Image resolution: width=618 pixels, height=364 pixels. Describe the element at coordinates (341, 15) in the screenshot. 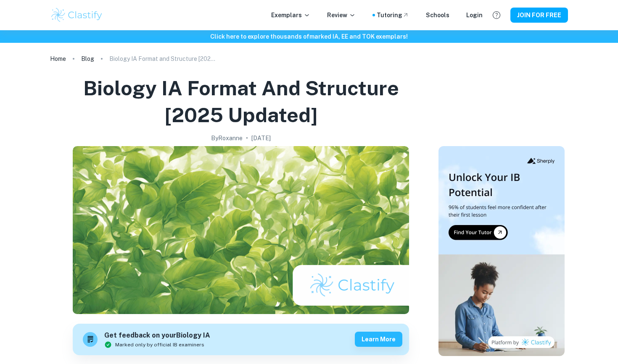

I see `p: Review` at that location.